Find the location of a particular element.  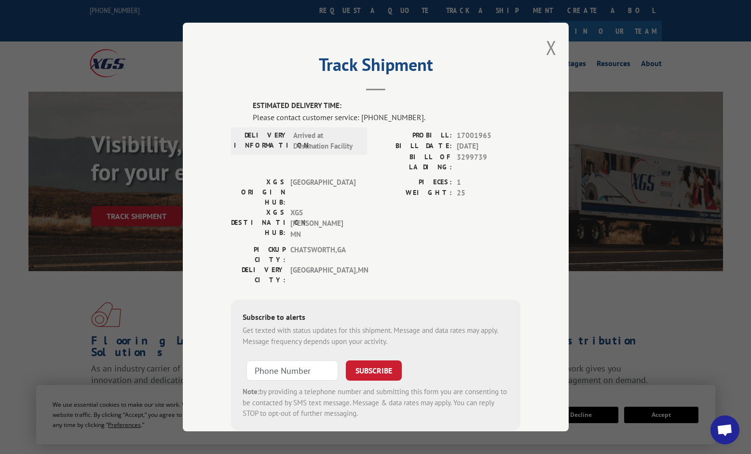

label: XGS DESTINATION HUB: is located at coordinates (258, 224).